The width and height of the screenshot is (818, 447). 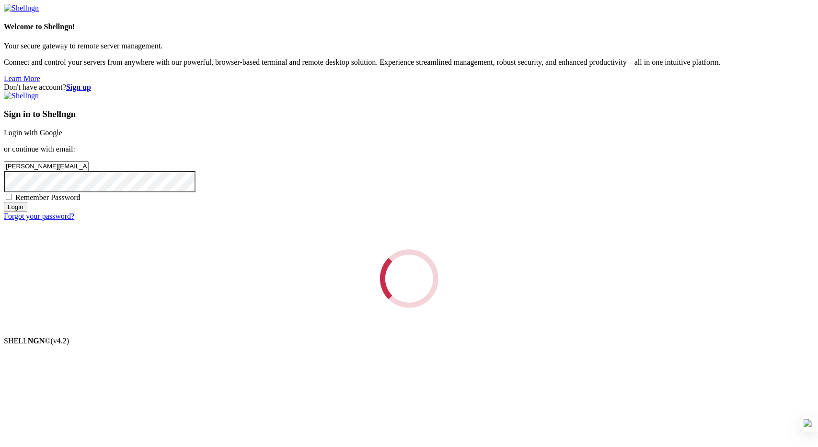 I want to click on a: Learn More, so click(x=22, y=78).